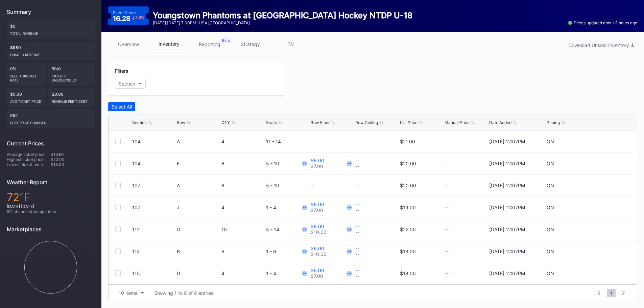 This screenshot has width=644, height=308. What do you see at coordinates (198, 208) in the screenshot?
I see `div: J` at bounding box center [198, 208].